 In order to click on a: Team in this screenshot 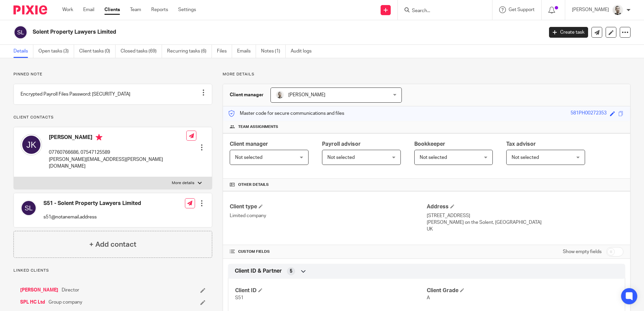, I will do `click(135, 10)`.